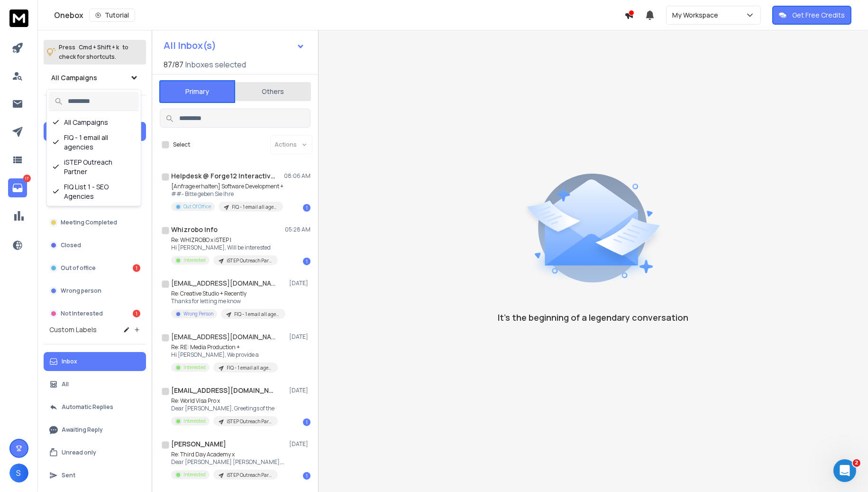  What do you see at coordinates (82, 430) in the screenshot?
I see `p: Awaiting Reply` at bounding box center [82, 430].